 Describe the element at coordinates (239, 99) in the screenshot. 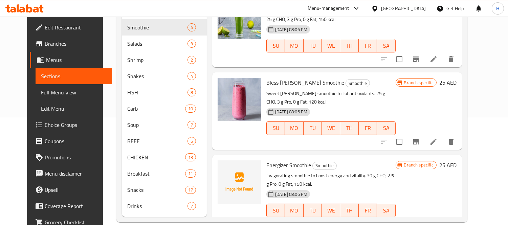

I see `img: Bless Berry Smoothie` at that location.